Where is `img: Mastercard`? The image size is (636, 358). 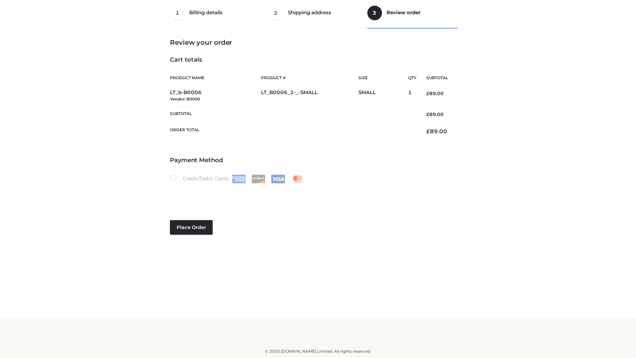
img: Mastercard is located at coordinates (298, 179).